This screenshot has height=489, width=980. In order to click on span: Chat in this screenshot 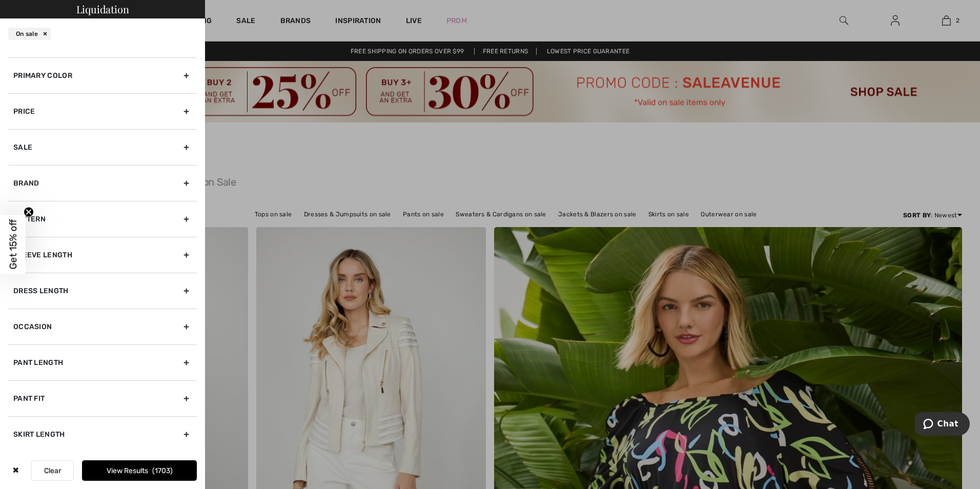, I will do `click(33, 12)`.